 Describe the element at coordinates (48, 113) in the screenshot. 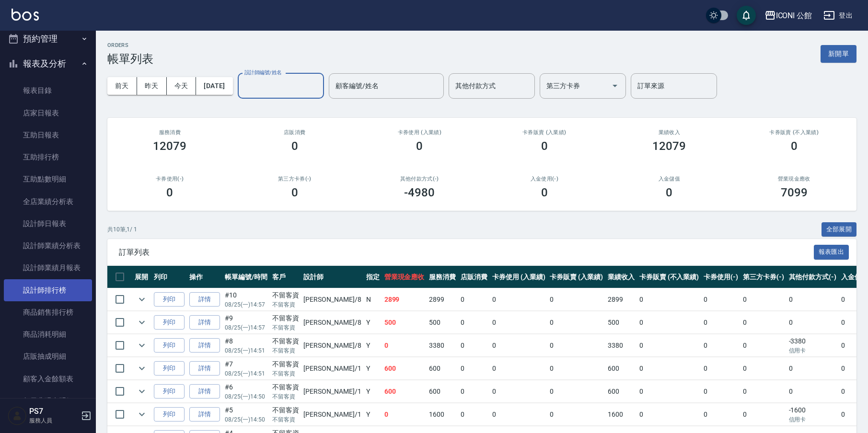

I see `a: 店家日報表` at that location.